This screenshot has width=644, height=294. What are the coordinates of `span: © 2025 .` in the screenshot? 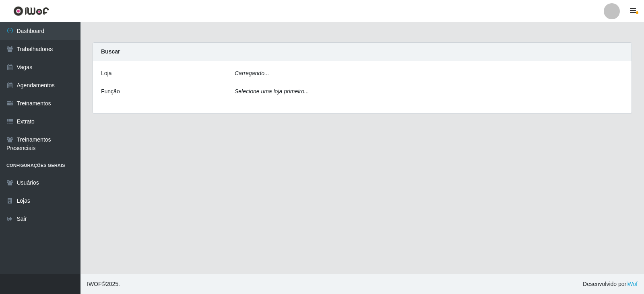 It's located at (104, 284).